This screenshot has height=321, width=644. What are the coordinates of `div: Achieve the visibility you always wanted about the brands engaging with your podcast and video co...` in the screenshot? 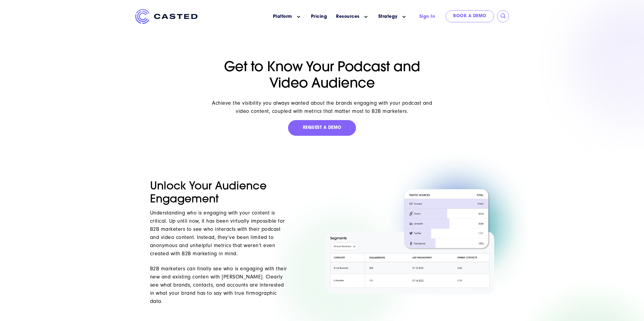 It's located at (322, 107).